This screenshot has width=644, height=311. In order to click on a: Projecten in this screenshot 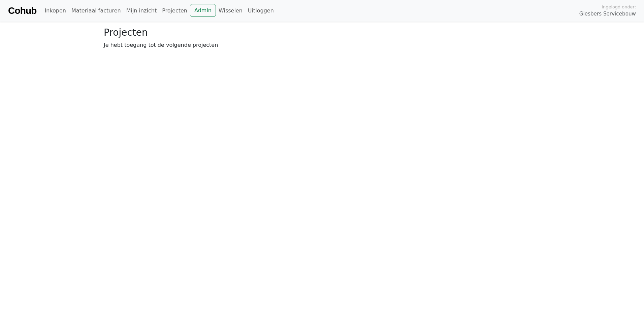, I will do `click(174, 11)`.